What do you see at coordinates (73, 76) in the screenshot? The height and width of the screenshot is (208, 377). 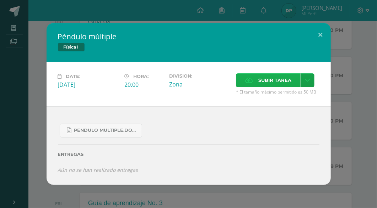 I see `span: Date:` at bounding box center [73, 76].